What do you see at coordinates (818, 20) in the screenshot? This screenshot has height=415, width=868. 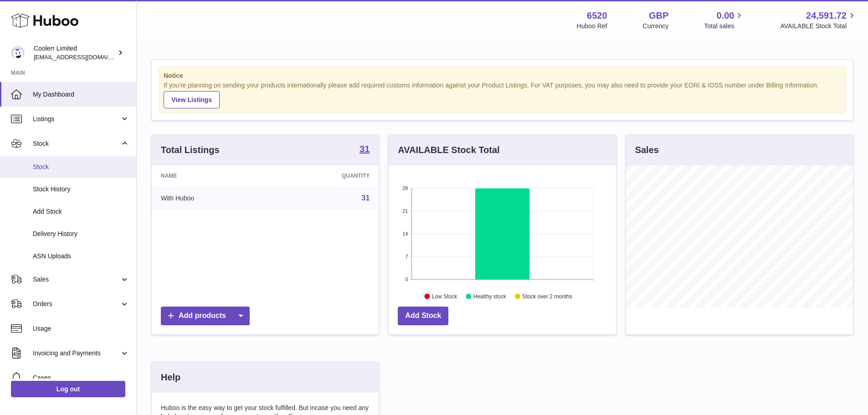 I see `a: 24,591.72 AVAILABLE Stock Total` at bounding box center [818, 20].